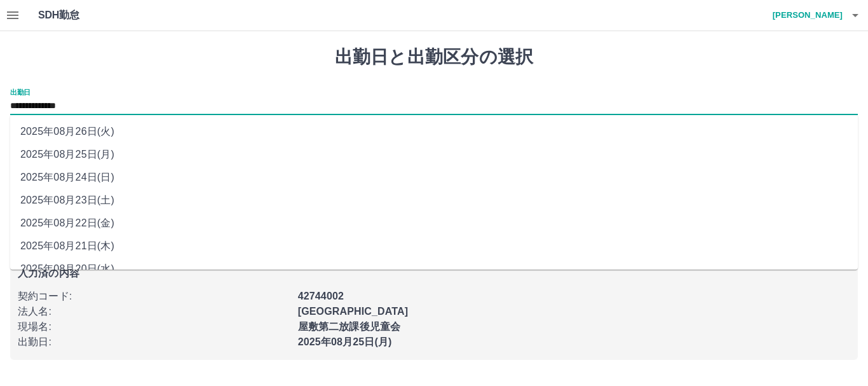  Describe the element at coordinates (349, 327) in the screenshot. I see `b: 屋敷第二放課後児童会` at that location.